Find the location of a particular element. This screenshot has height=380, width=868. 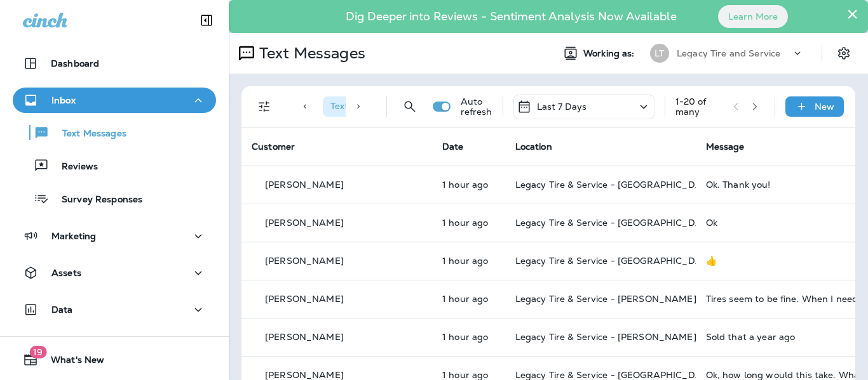

p: Reviews is located at coordinates (73, 167).